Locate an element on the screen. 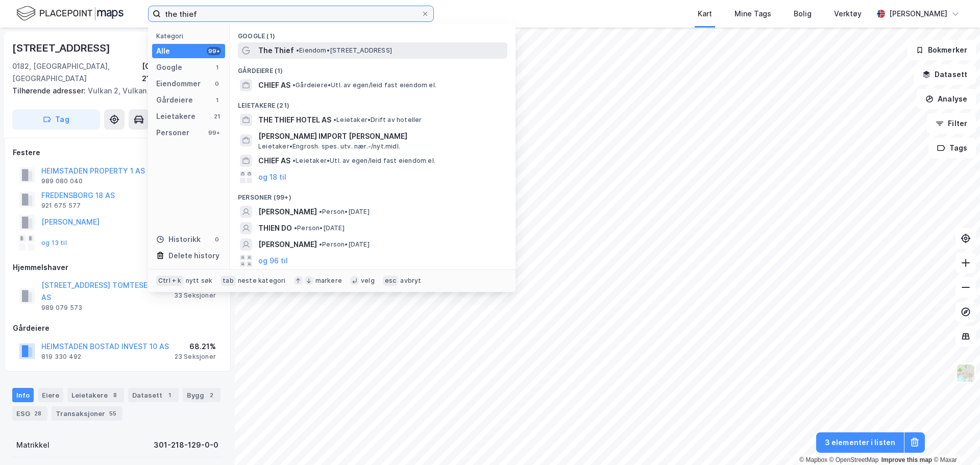 The height and width of the screenshot is (465, 980). div: Delete history is located at coordinates (194, 256).